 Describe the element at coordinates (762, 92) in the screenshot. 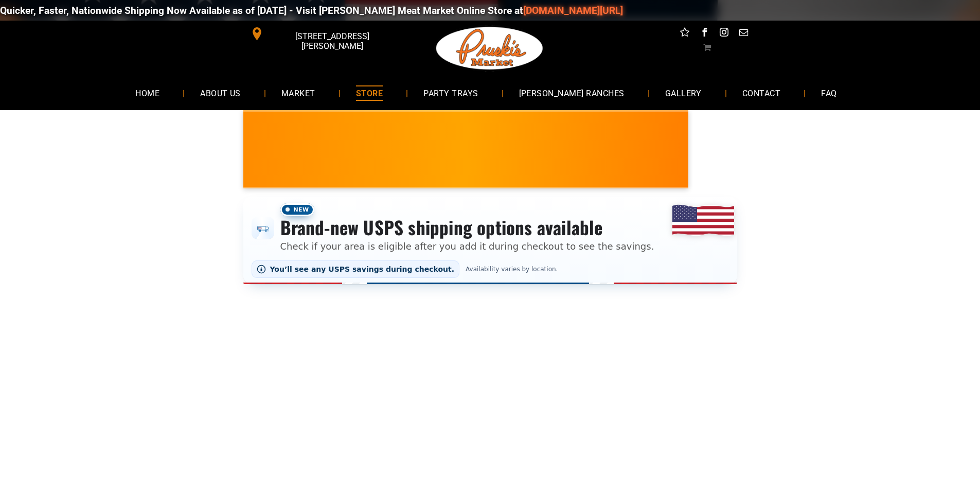

I see `a: CONTACT` at that location.